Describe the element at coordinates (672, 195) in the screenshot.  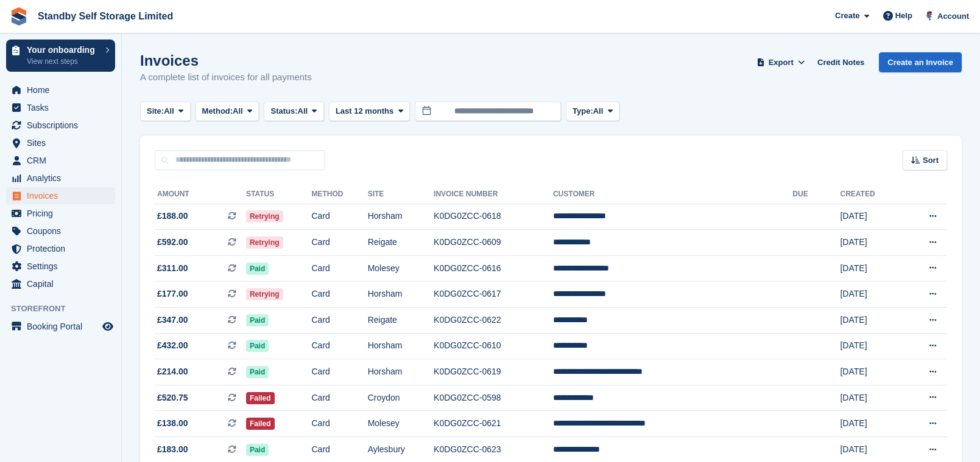
I see `th: Customer` at that location.